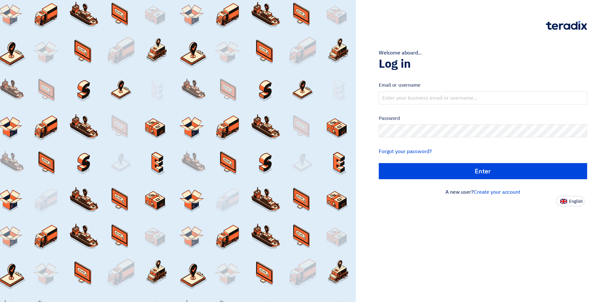  What do you see at coordinates (483, 192) in the screenshot?
I see `font: A new user?` at bounding box center [483, 192].